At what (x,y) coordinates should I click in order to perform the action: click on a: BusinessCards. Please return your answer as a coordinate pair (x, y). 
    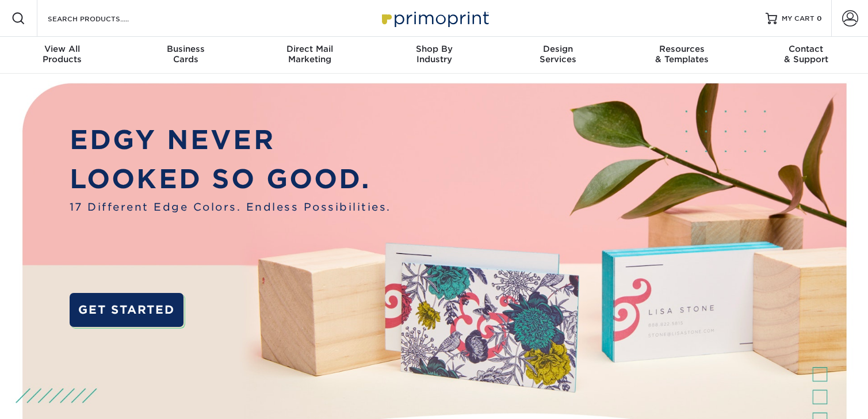
    Looking at the image, I should click on (187, 55).